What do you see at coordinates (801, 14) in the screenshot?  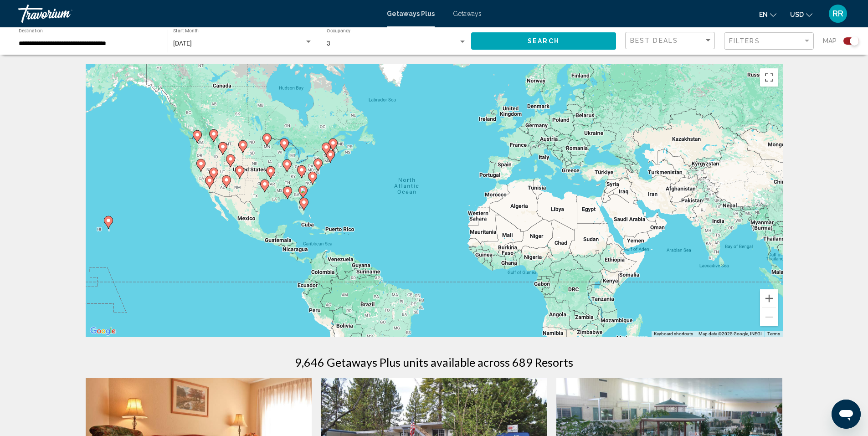 I see `button: Change currency` at bounding box center [801, 14].